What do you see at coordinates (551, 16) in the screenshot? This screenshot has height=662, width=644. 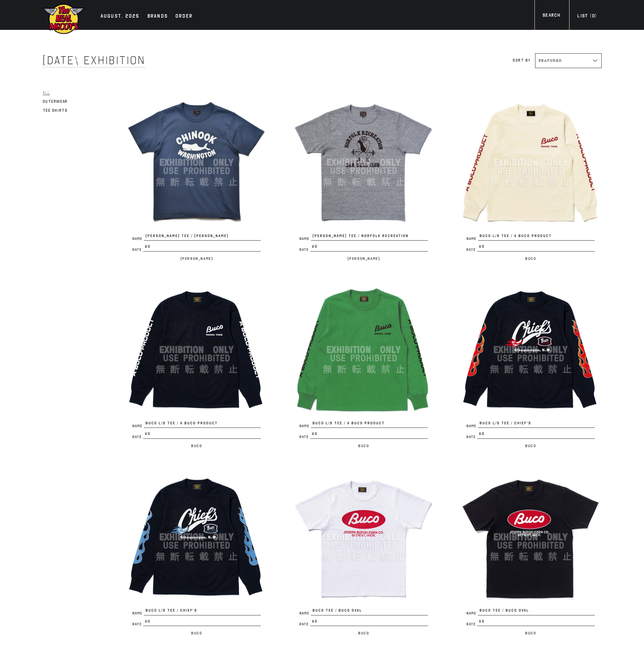 I see `div: Search` at bounding box center [551, 16].